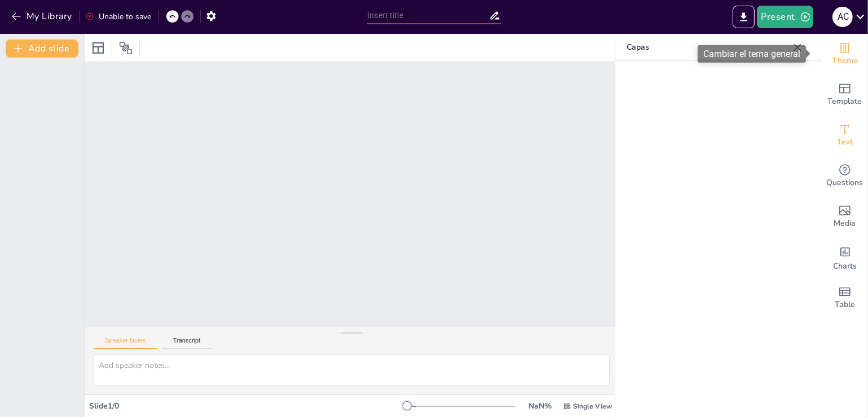 The image size is (868, 417). Describe the element at coordinates (845, 176) in the screenshot. I see `div: Get real-time input from your audience` at that location.